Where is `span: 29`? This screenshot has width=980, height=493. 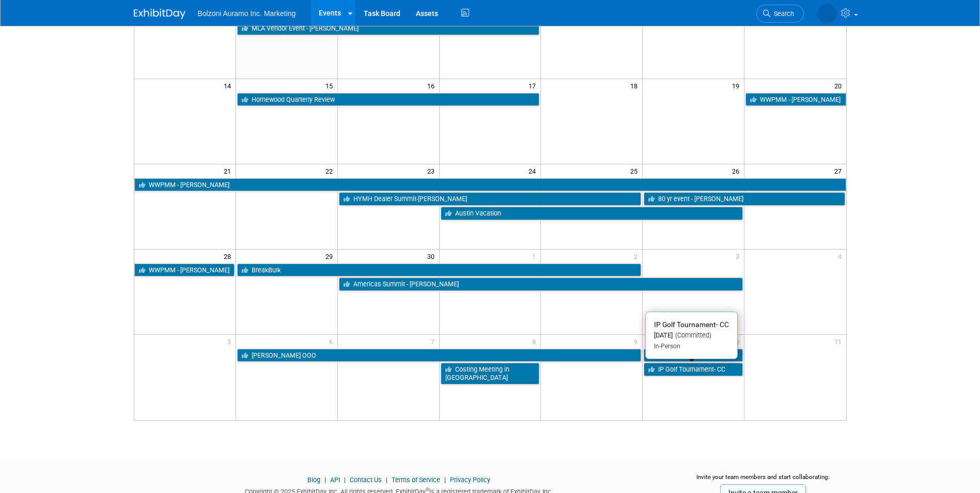 span: 29 is located at coordinates (331, 256).